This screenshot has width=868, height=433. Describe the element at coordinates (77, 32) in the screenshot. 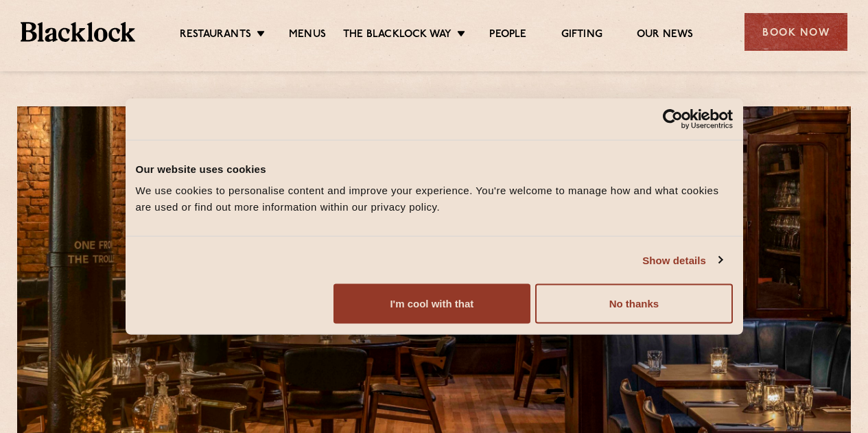

I see `img: BL_Textured_Logo-footer-cropped.svg` at that location.